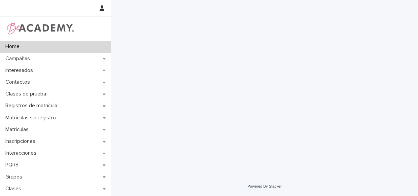  What do you see at coordinates (33, 106) in the screenshot?
I see `p: Registros de matrícula` at bounding box center [33, 106].